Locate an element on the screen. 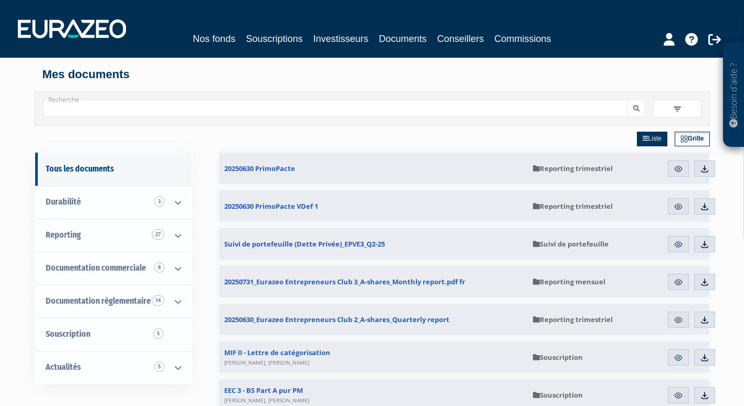  a: Documentation commerciale 8 is located at coordinates (113, 268).